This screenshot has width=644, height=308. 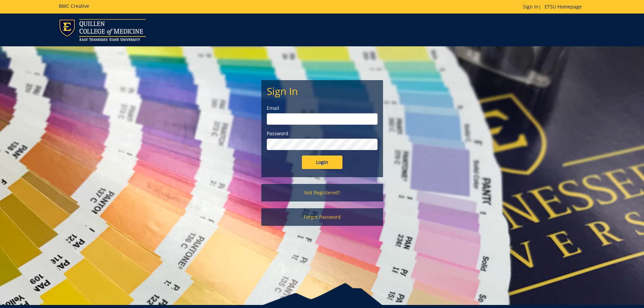 What do you see at coordinates (322, 217) in the screenshot?
I see `a: Forgot Password` at bounding box center [322, 217].